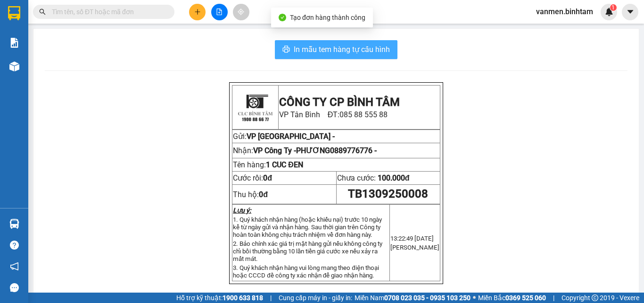 This screenshot has width=644, height=303. What do you see at coordinates (42, 12) in the screenshot?
I see `span: search` at bounding box center [42, 12].